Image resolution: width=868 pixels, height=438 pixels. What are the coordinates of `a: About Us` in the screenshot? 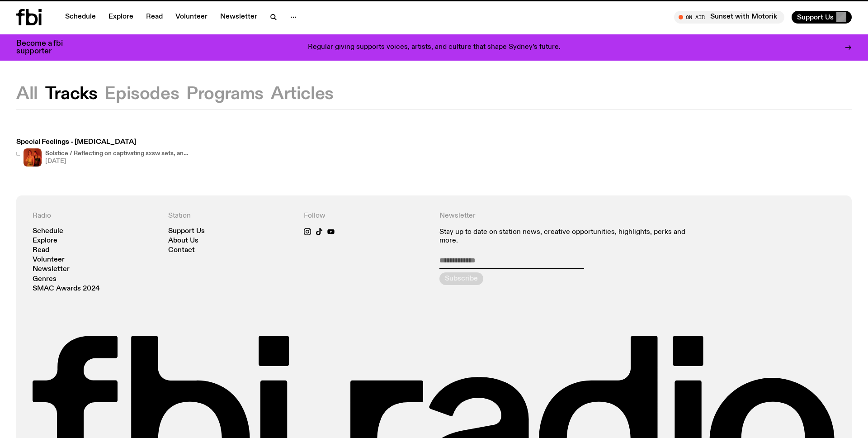 It's located at (183, 241).